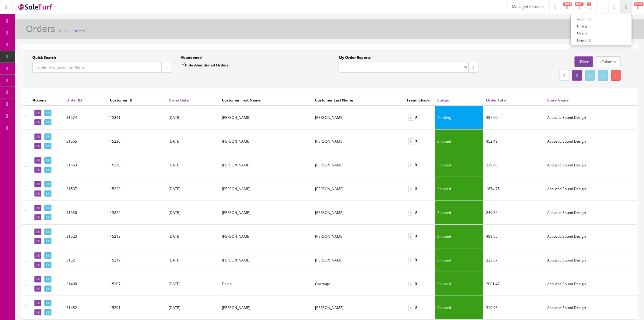 The height and width of the screenshot is (320, 644). I want to click on td: 229.00, so click(514, 165).